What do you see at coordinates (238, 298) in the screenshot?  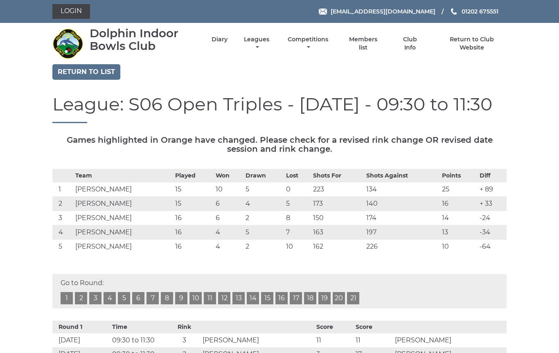 I see `a: 13` at bounding box center [238, 298].